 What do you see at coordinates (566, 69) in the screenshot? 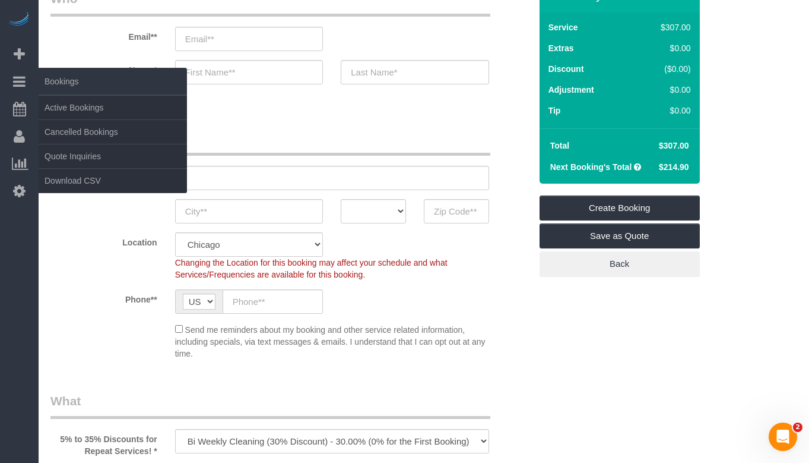
I see `label: Discount` at bounding box center [566, 69].